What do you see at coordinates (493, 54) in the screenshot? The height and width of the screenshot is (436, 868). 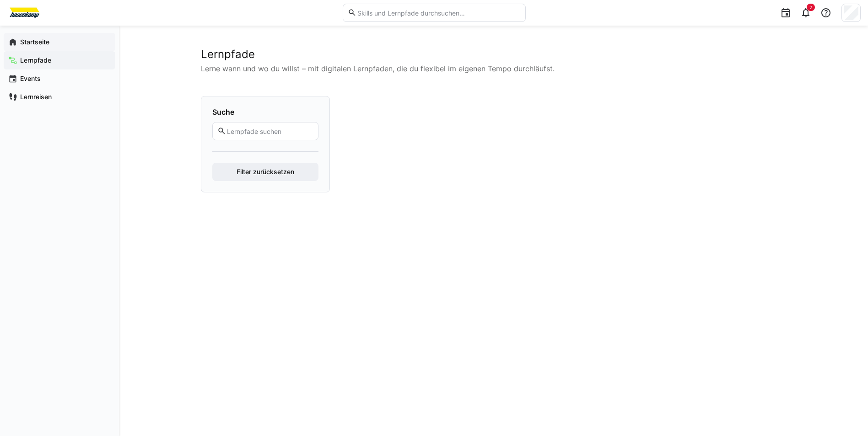 I see `h2: Lernpfade` at bounding box center [493, 54].